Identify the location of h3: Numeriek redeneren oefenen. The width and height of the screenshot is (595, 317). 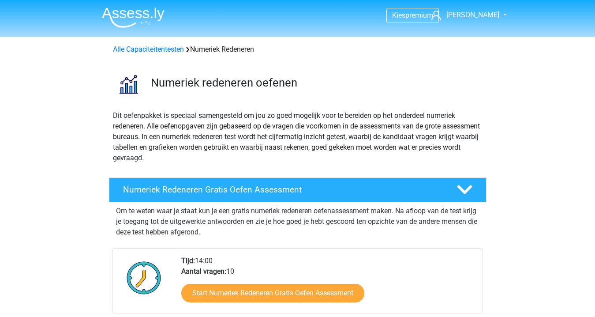
(315, 82).